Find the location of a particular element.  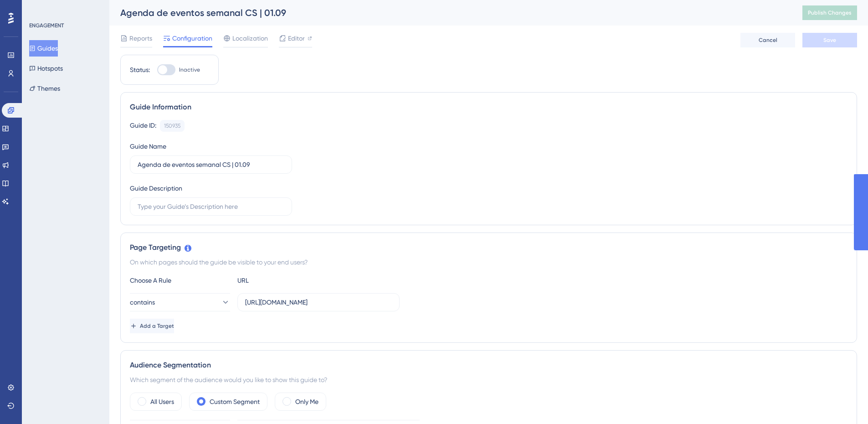

label: All Users is located at coordinates (162, 402).